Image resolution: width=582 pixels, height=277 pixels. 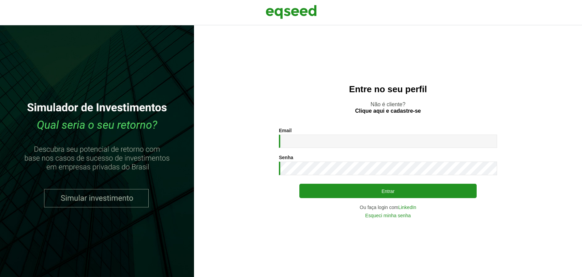 I want to click on label: Senha, so click(x=286, y=157).